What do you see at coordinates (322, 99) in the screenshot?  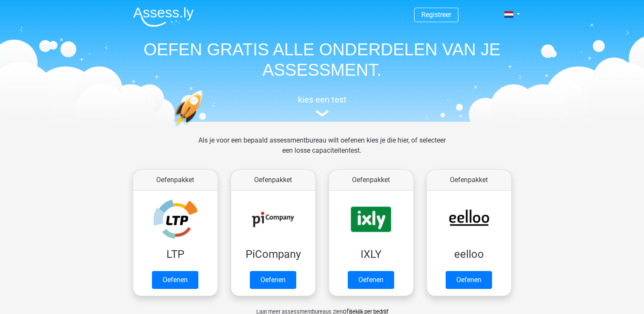 I see `h5: kies een test` at bounding box center [322, 99].